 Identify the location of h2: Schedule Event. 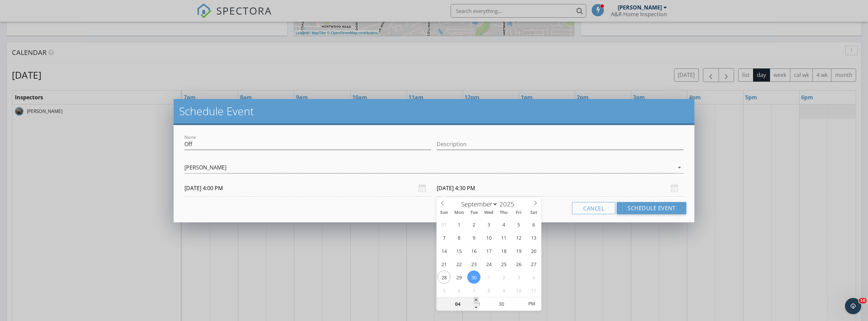
(434, 111).